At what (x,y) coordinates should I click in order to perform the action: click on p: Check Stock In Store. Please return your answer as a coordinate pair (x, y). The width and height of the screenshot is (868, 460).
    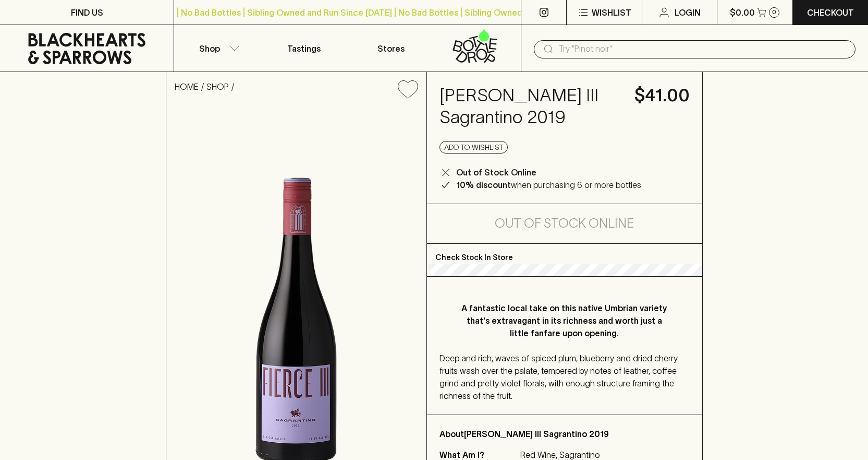
    Looking at the image, I should click on (565, 254).